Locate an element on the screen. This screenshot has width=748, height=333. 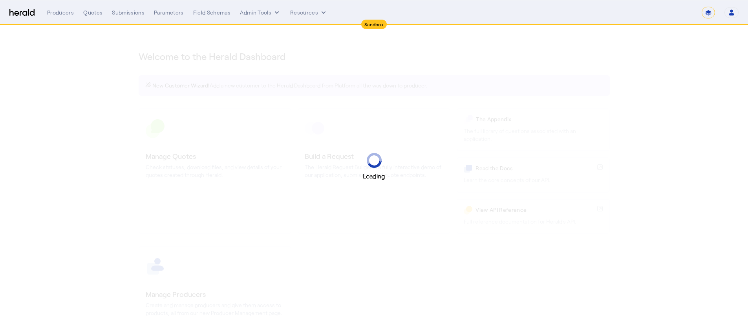
div: Field Schemas is located at coordinates (212, 13).